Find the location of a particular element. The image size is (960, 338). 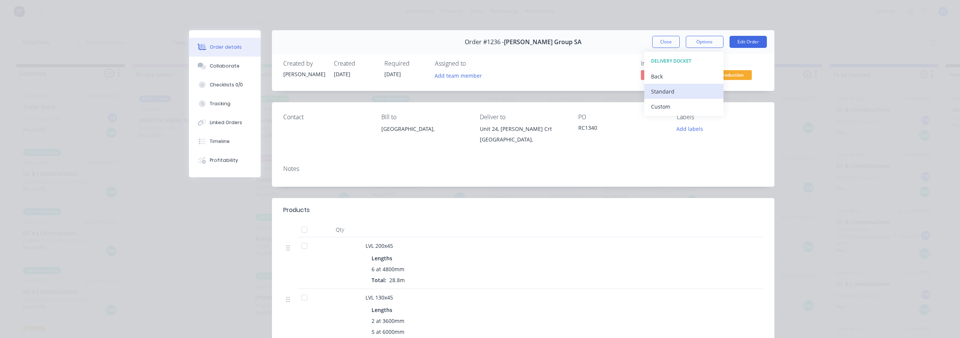

button: Timeline is located at coordinates (225, 141).